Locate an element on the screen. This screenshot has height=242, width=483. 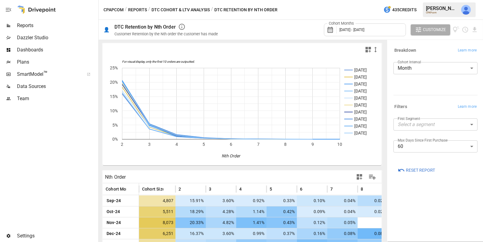
span: 5,511 is located at coordinates (158, 211).